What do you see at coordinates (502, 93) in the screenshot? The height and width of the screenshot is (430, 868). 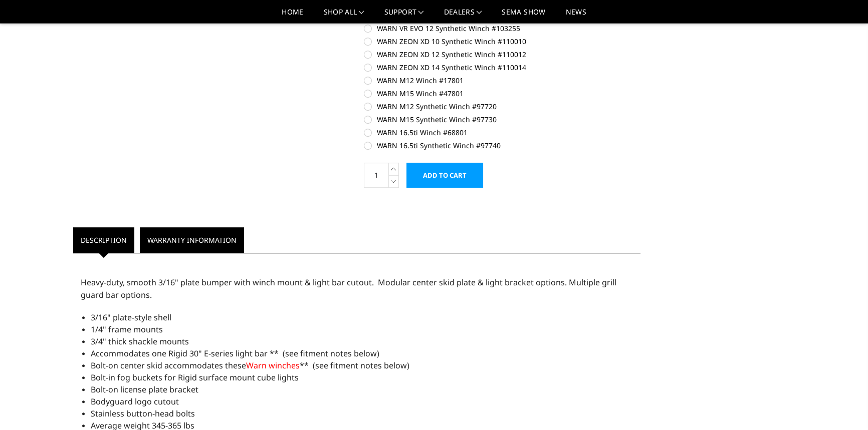 I see `label: WARN M15 Winch #47801` at bounding box center [502, 93].